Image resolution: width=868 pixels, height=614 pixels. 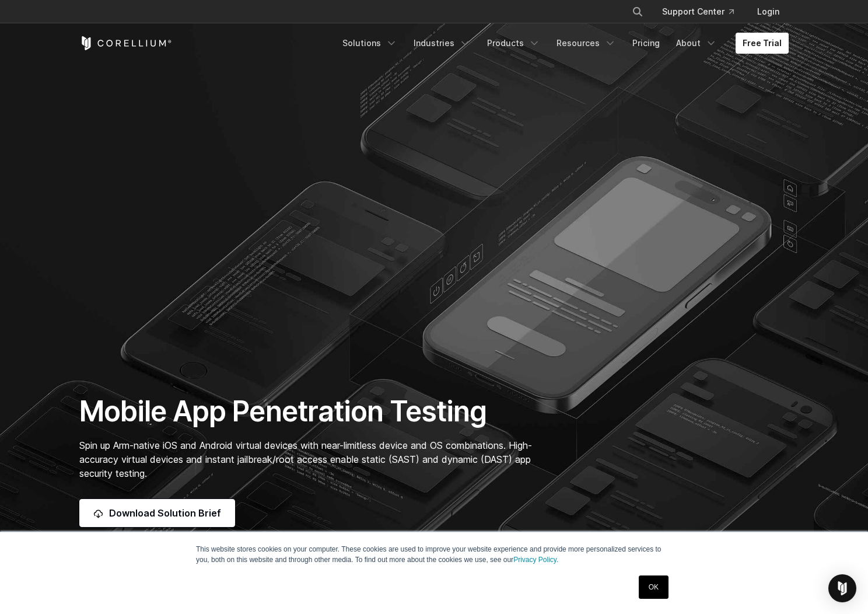 What do you see at coordinates (698, 11) in the screenshot?
I see `a: Support Center` at bounding box center [698, 11].